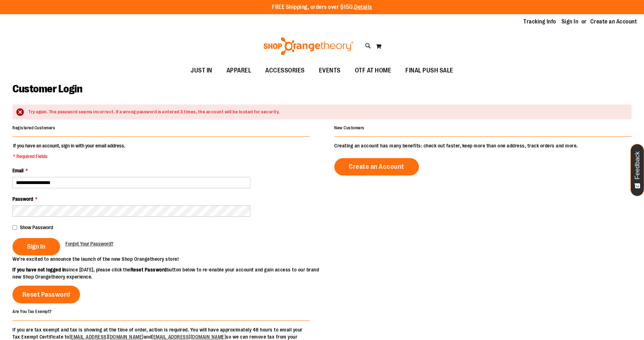 The image size is (644, 340). Describe the element at coordinates (429, 71) in the screenshot. I see `span: FINAL PUSH SALE` at that location.